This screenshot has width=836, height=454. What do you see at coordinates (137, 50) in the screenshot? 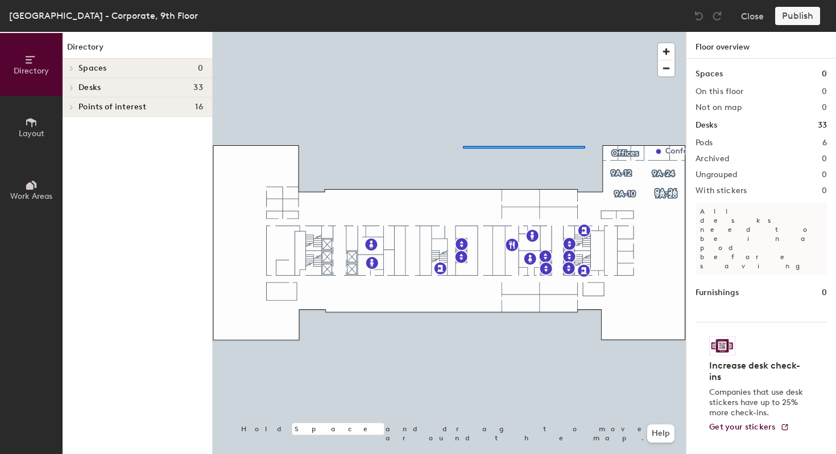
I see `h1: Directory` at bounding box center [137, 50].